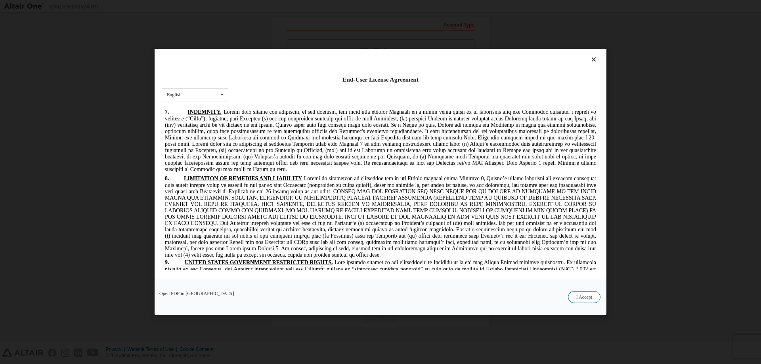  Describe the element at coordinates (97, 156) in the screenshot. I see `span: UNITED STATES GOVERNMENT RESTRICTED RIGHTS.` at that location.